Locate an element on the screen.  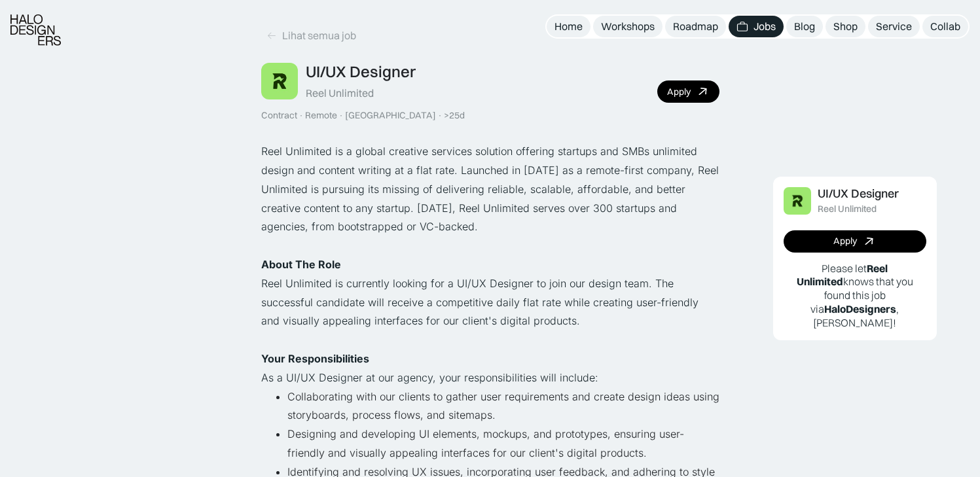
b: HaloDesigners is located at coordinates (860, 309).